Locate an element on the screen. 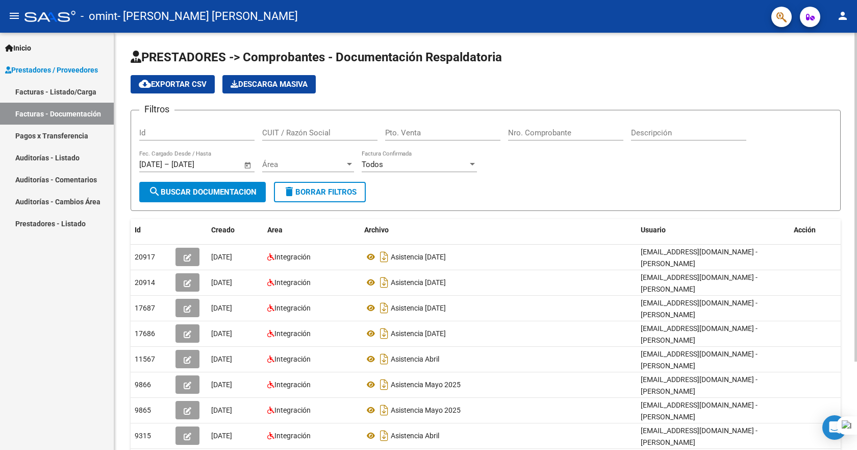 The height and width of the screenshot is (450, 857). span: 9866 is located at coordinates (143, 384).